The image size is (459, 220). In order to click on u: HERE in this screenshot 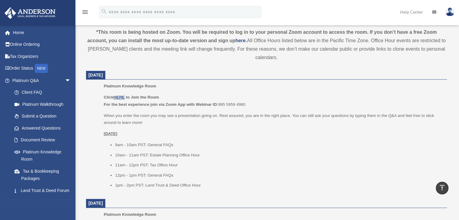, I will do `click(119, 97)`.